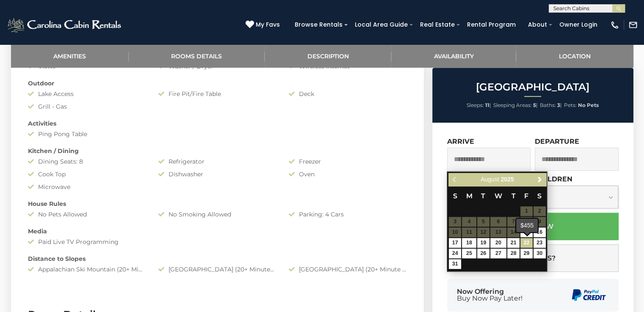 The image size is (644, 312). Describe the element at coordinates (499, 242) in the screenshot. I see `a: 20` at that location.